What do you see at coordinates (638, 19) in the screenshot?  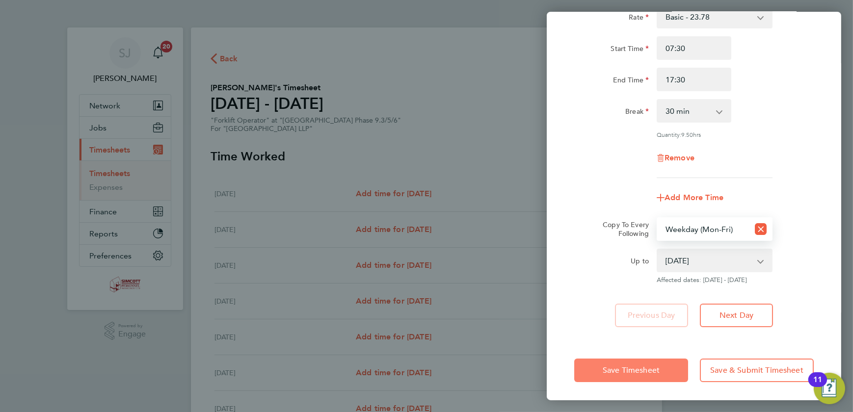 I see `label: Rate` at bounding box center [638, 19].